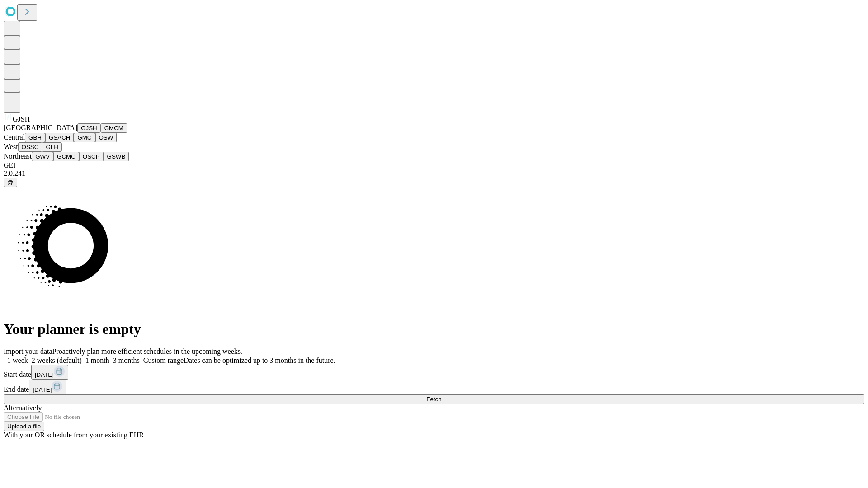 Image resolution: width=868 pixels, height=488 pixels. I want to click on span: With your OR schedule from your existing EHR, so click(73, 435).